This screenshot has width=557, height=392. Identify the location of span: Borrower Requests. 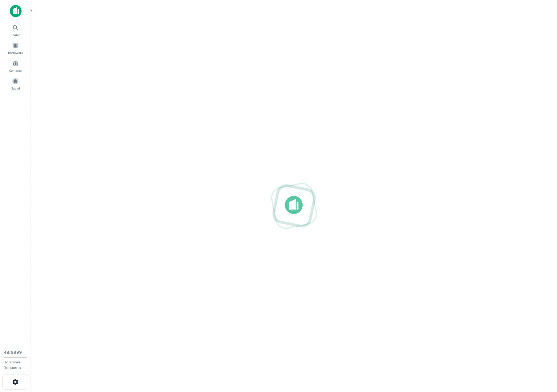
(12, 365).